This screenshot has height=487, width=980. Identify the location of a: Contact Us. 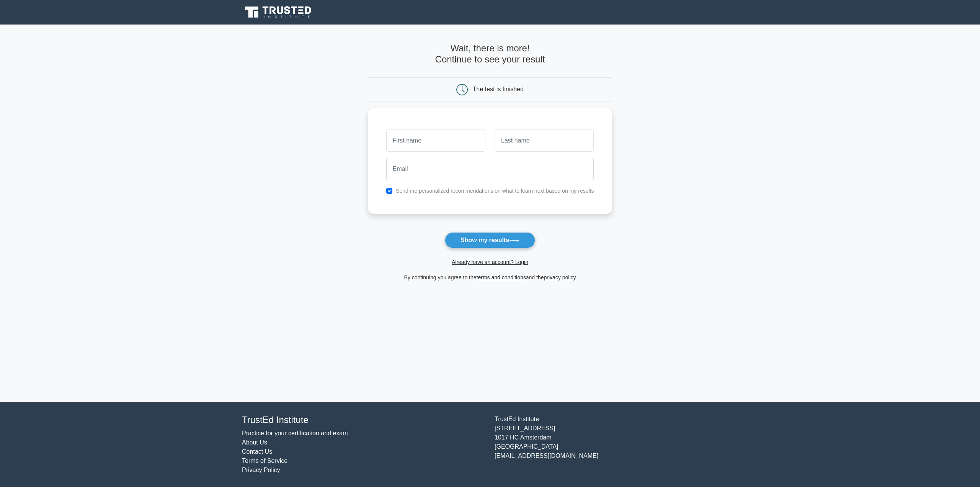
(257, 451).